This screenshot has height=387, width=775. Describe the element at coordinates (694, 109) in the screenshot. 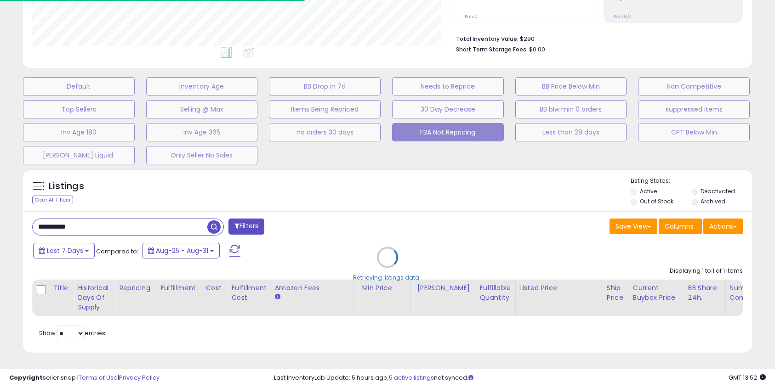

I see `button: suppressed items` at that location.